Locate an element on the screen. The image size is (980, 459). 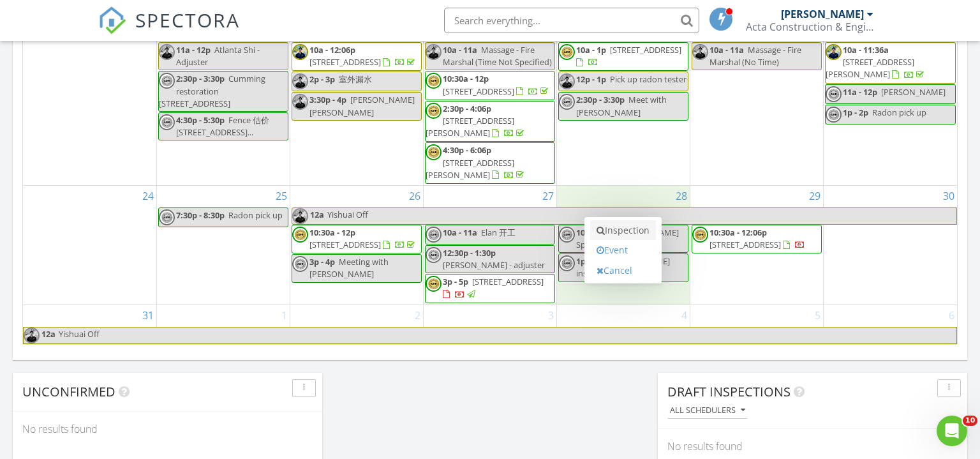
a: Go to August 28, 2025 is located at coordinates (682, 196).